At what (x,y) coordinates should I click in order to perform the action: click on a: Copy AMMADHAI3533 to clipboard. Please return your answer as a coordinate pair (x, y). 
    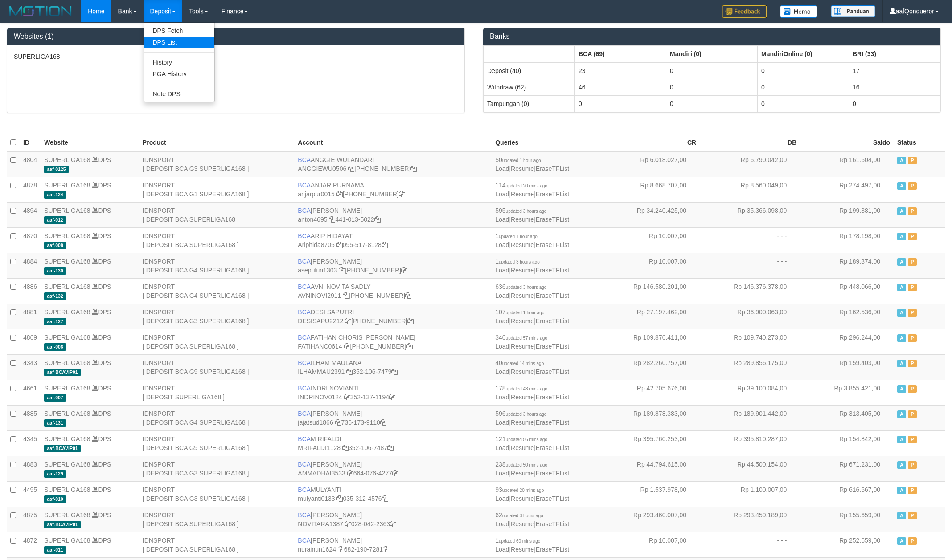
    Looking at the image, I should click on (351, 474).